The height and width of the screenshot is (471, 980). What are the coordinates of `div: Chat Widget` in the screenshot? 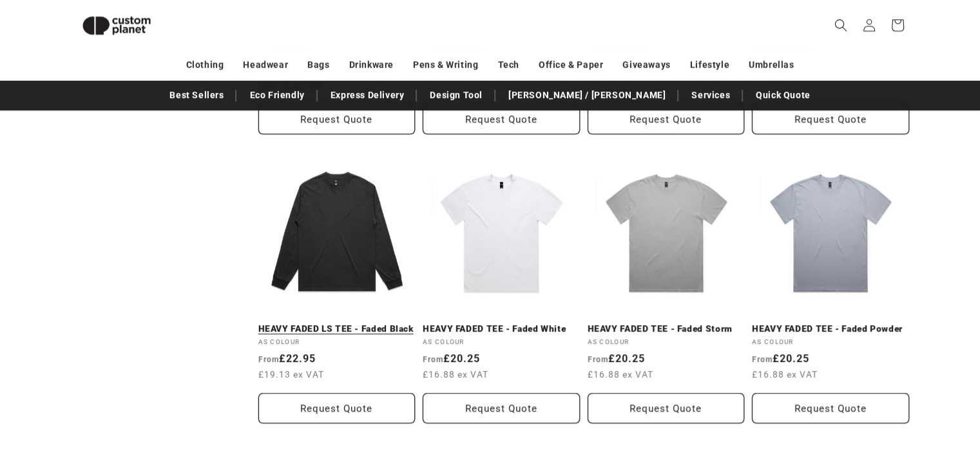 It's located at (873, 401).